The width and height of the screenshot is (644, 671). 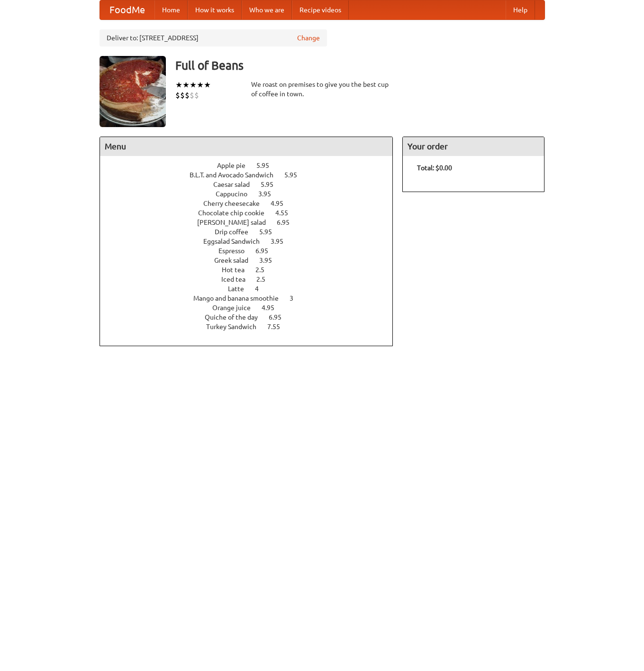 What do you see at coordinates (322, 89) in the screenshot?
I see `div: We roast on premises to give you the best cup of coffee in town.` at bounding box center [322, 89].